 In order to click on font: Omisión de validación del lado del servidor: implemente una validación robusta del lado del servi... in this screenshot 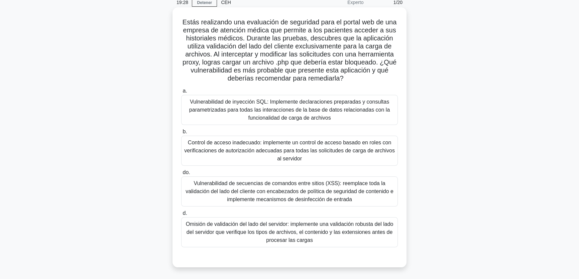, I will do `click(290, 232)`.